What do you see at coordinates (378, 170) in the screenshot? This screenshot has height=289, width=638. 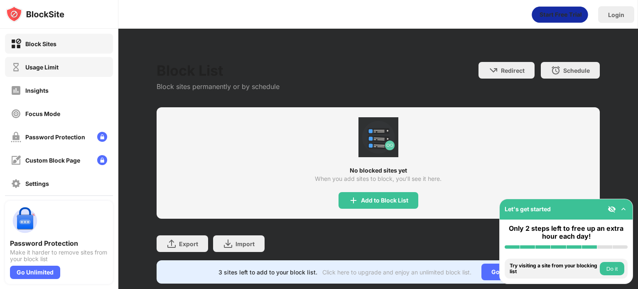 I see `div: No blocked sites yet` at bounding box center [378, 170].